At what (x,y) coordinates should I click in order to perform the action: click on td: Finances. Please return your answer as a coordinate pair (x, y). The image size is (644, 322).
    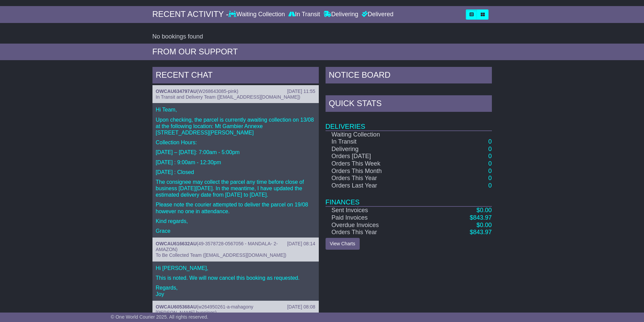
    Looking at the image, I should click on (409, 198).